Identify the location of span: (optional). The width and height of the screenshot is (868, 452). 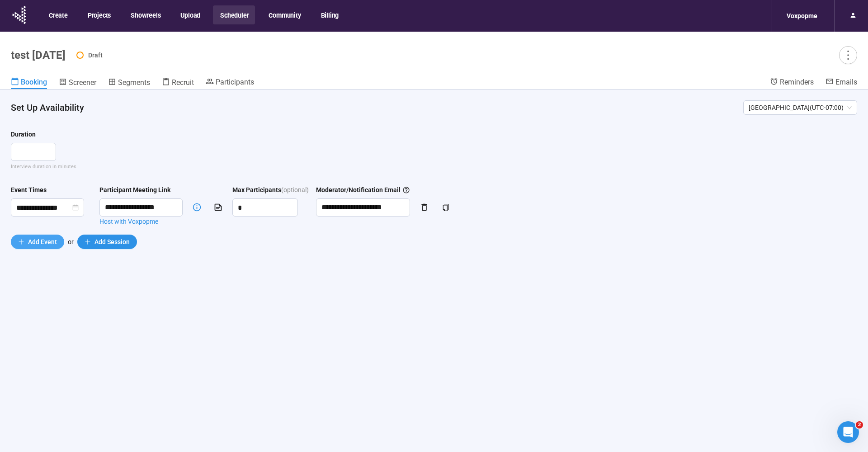
(294, 190).